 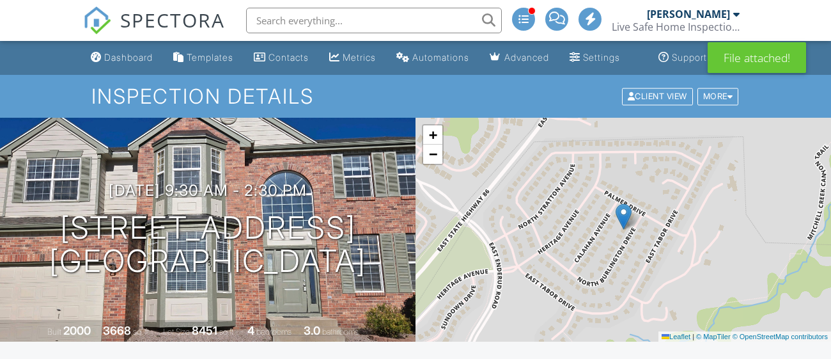 What do you see at coordinates (659, 95) in the screenshot?
I see `a: Client View` at bounding box center [659, 95].